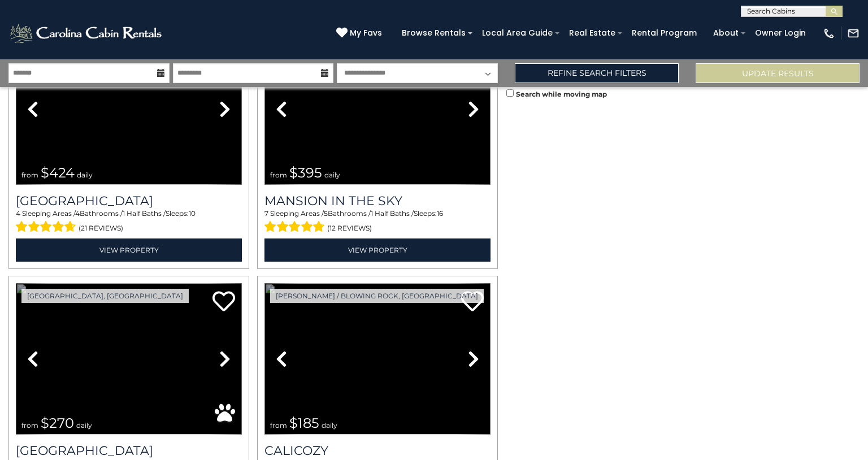 This screenshot has height=460, width=868. What do you see at coordinates (58, 172) in the screenshot?
I see `span: $424` at bounding box center [58, 172].